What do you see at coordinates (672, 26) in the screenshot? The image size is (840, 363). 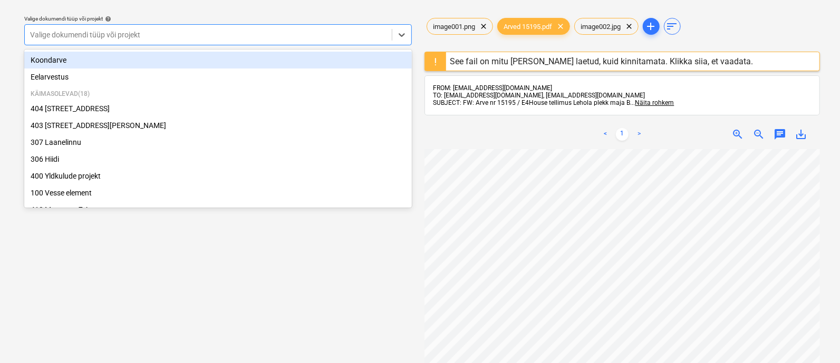 I see `span: sort` at bounding box center [672, 26].